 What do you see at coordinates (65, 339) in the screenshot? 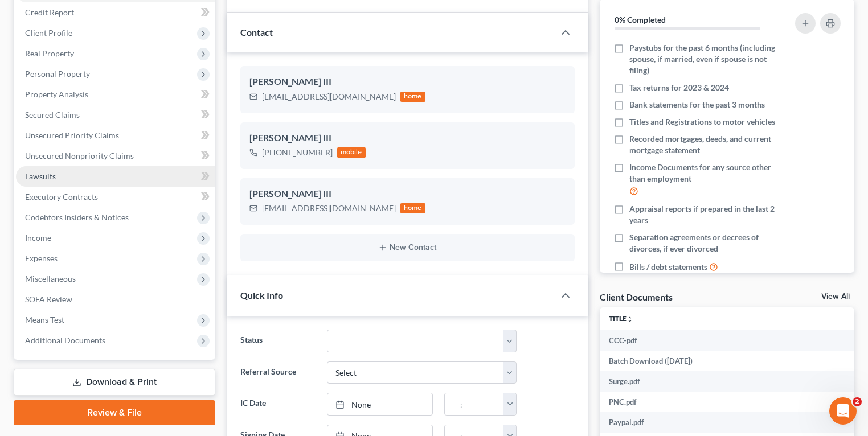
I see `span: Additional Documents` at bounding box center [65, 339].